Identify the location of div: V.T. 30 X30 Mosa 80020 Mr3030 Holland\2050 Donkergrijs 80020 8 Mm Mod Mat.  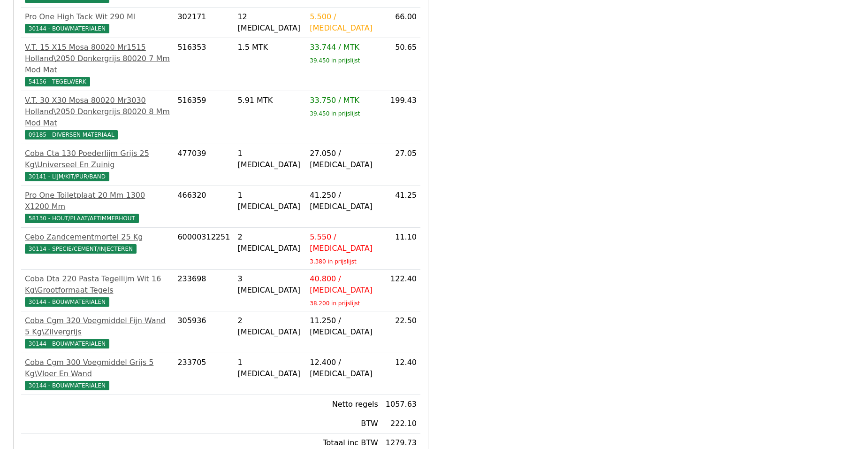
(97, 112).